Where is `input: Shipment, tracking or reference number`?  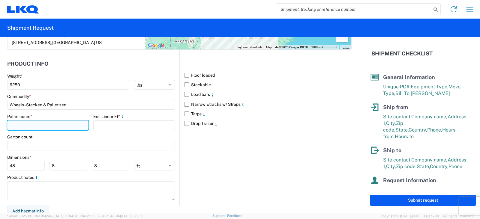 input: Shipment, tracking or reference number is located at coordinates (354, 9).